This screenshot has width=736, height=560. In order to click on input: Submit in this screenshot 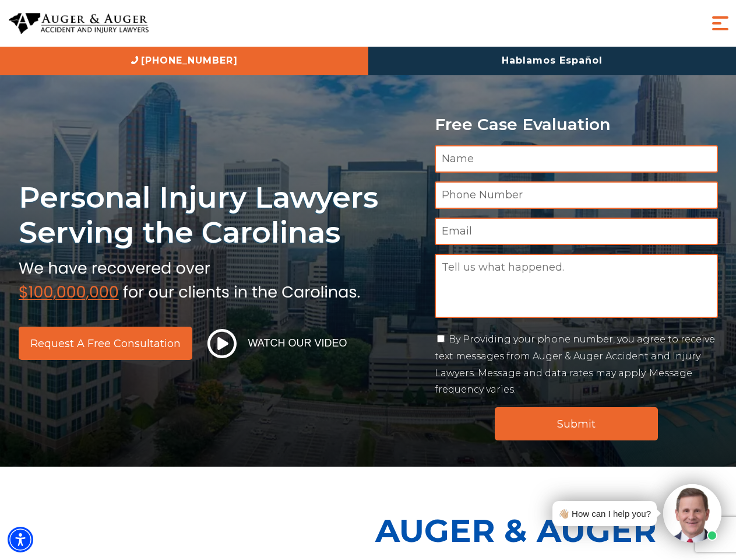, I will do `click(577, 424)`.